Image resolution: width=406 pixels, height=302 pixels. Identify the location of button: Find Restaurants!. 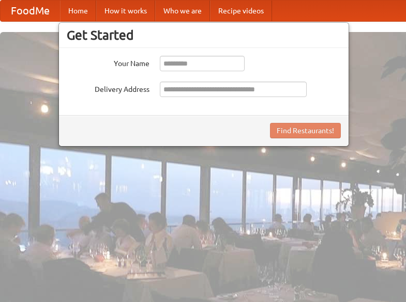
(305, 131).